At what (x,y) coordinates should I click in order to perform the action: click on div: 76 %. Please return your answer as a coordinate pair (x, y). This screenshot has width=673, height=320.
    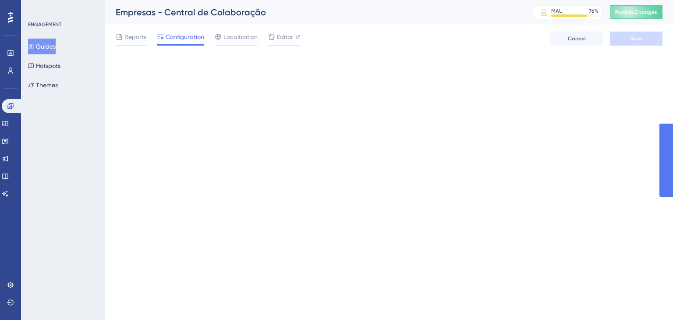
    Looking at the image, I should click on (594, 11).